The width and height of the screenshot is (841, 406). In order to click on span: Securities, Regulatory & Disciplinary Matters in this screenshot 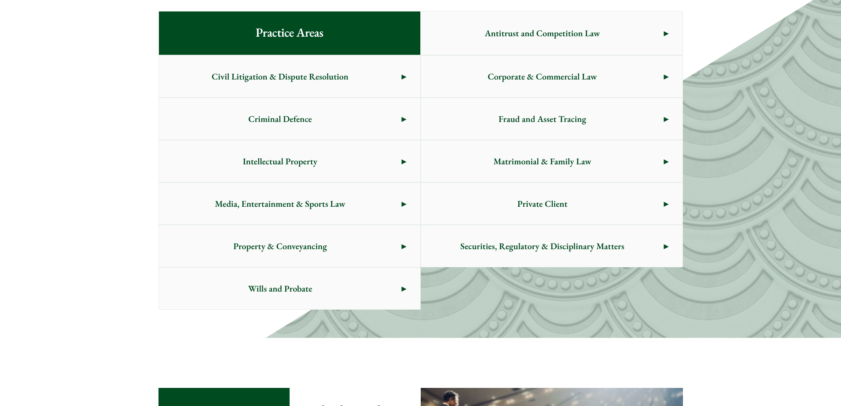, I will do `click(542, 246)`.